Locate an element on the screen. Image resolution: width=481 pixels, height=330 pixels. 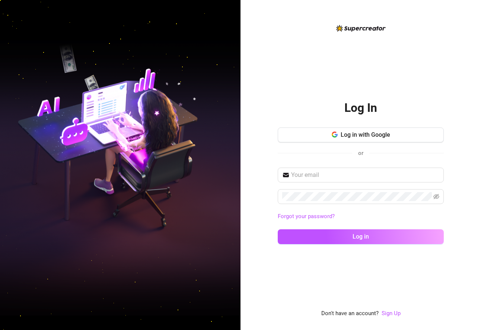
input: Your email is located at coordinates (365, 175).